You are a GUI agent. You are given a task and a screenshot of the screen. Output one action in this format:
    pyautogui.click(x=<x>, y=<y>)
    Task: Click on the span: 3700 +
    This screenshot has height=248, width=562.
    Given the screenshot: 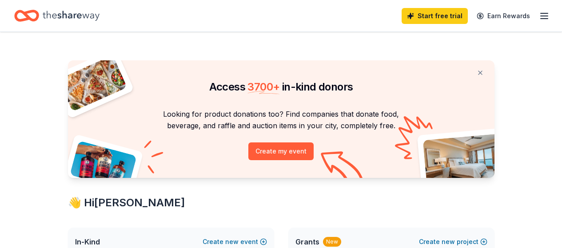 What is the action you would take?
    pyautogui.click(x=263, y=87)
    